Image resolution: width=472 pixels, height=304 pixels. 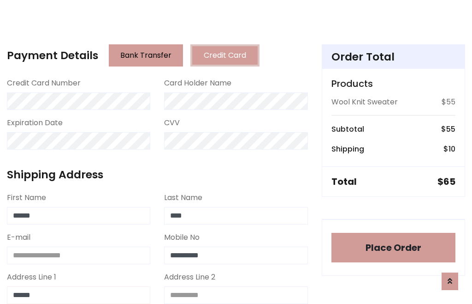 What do you see at coordinates (44, 83) in the screenshot?
I see `label: Credit Card Number` at bounding box center [44, 83].